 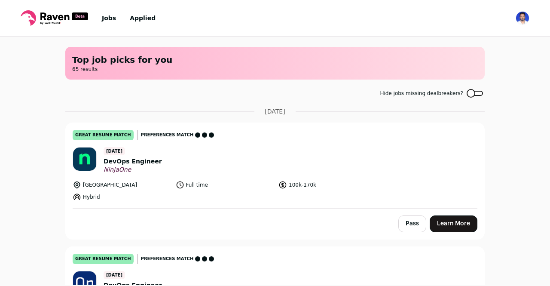 What do you see at coordinates (133, 161) in the screenshot?
I see `span: DevOps Engineer` at bounding box center [133, 161].